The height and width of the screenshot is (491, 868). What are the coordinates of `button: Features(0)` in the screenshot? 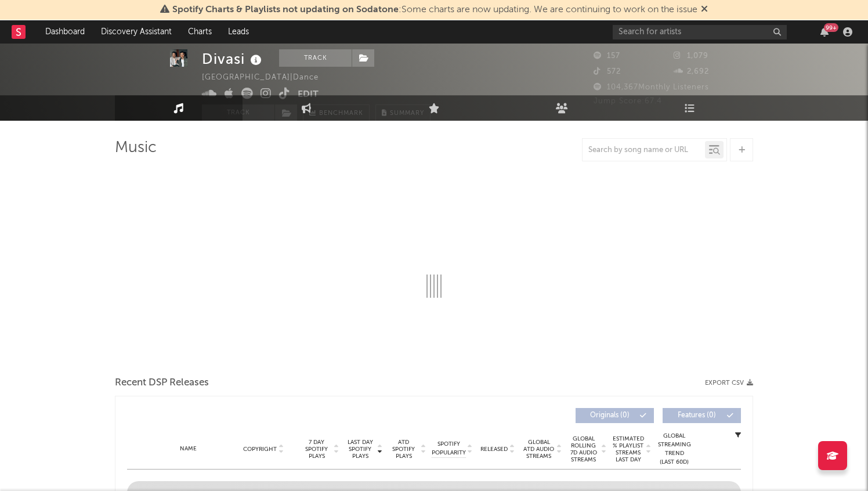 It's located at (701, 416).